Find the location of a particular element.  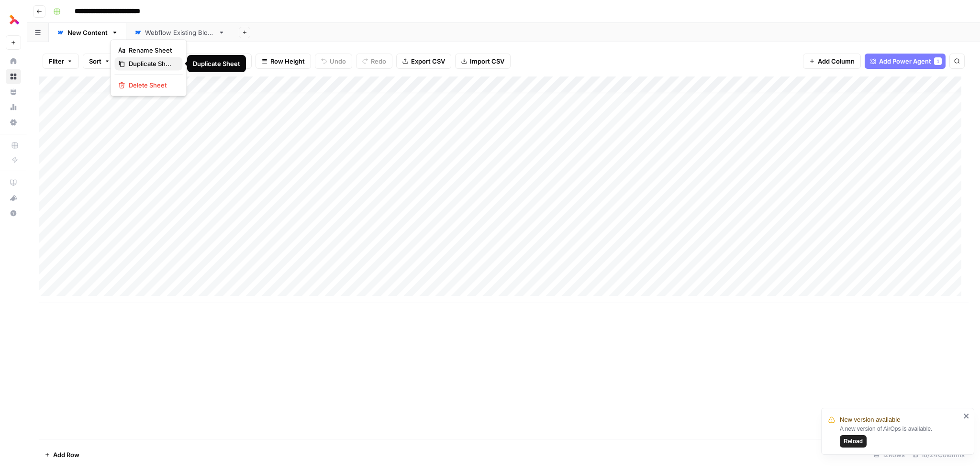

div: What's new? is located at coordinates (13, 198).